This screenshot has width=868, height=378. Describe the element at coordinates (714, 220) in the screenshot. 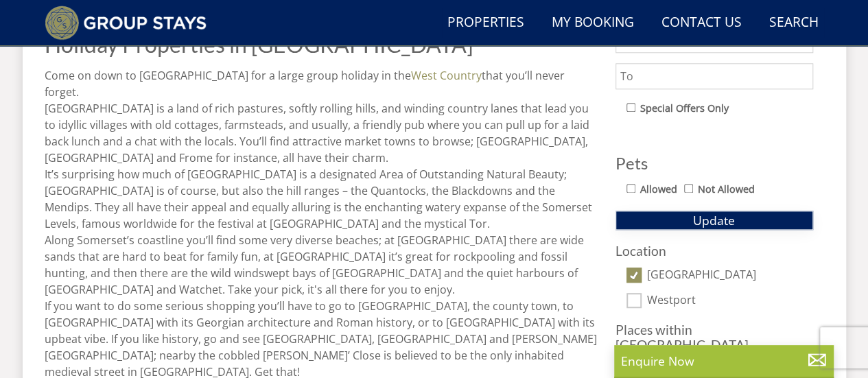

I see `button: Update` at that location.